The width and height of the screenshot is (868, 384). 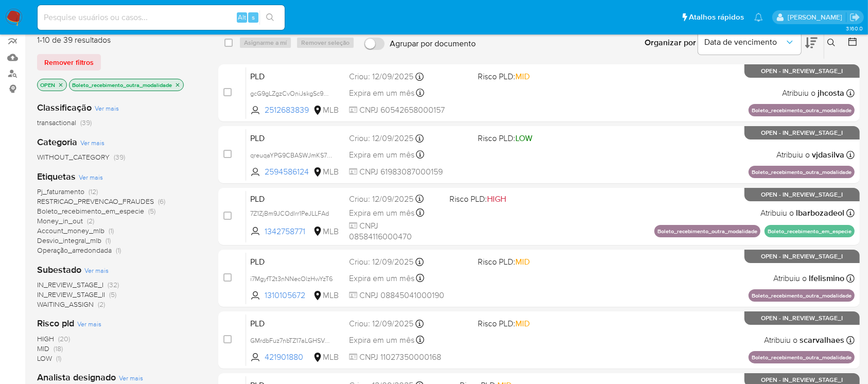 I want to click on span: Alt, so click(x=242, y=17).